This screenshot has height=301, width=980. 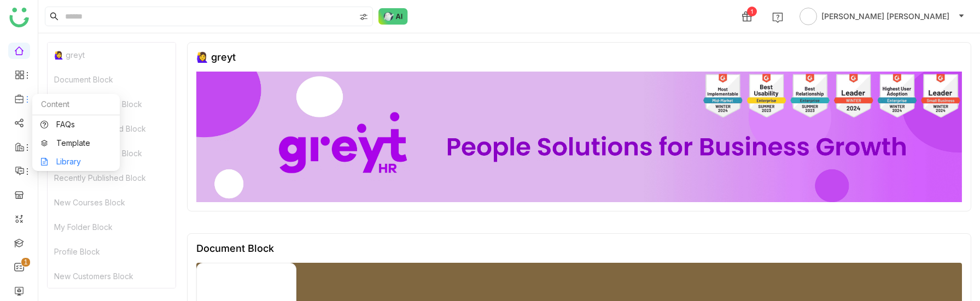 What do you see at coordinates (778, 17) in the screenshot?
I see `img: help.svg` at bounding box center [778, 17].